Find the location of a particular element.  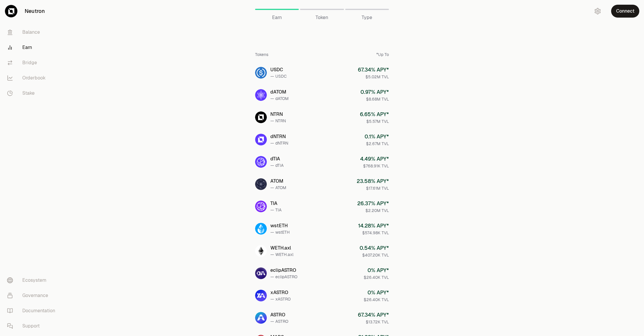

div: — dNTRN is located at coordinates (279, 143).